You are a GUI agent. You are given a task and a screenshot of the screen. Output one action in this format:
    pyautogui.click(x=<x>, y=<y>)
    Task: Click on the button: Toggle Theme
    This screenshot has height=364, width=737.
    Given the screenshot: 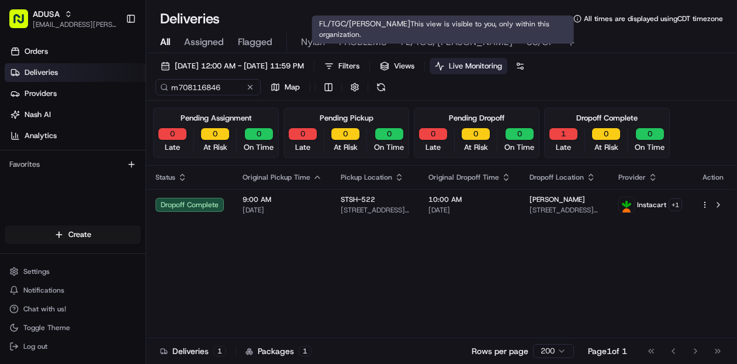 What is the action you would take?
    pyautogui.click(x=72, y=327)
    